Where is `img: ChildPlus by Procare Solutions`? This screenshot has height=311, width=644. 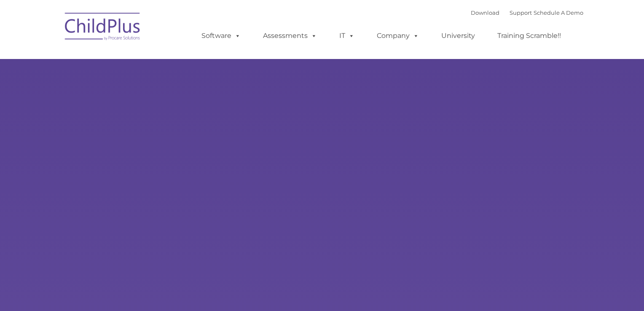
img: ChildPlus by Procare Solutions is located at coordinates (103, 28).